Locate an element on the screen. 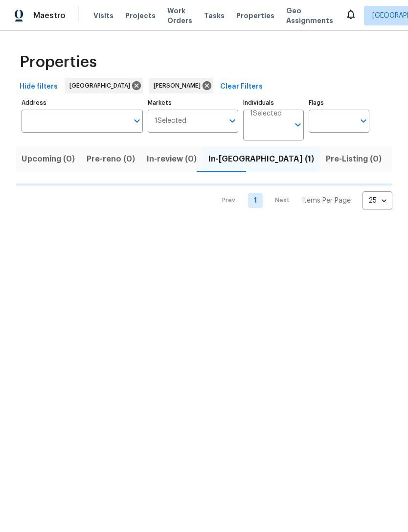 The width and height of the screenshot is (408, 532). span: Visits is located at coordinates (103, 16).